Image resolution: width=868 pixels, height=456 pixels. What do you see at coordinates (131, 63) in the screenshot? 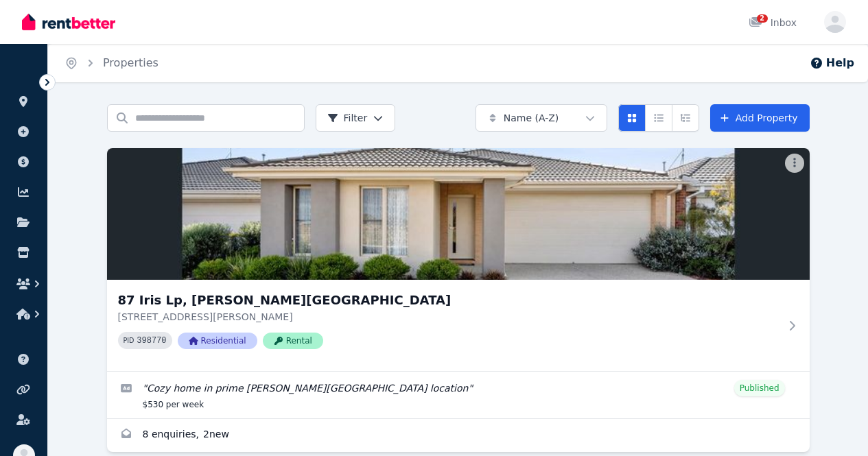
I see `a: Properties` at bounding box center [131, 63].